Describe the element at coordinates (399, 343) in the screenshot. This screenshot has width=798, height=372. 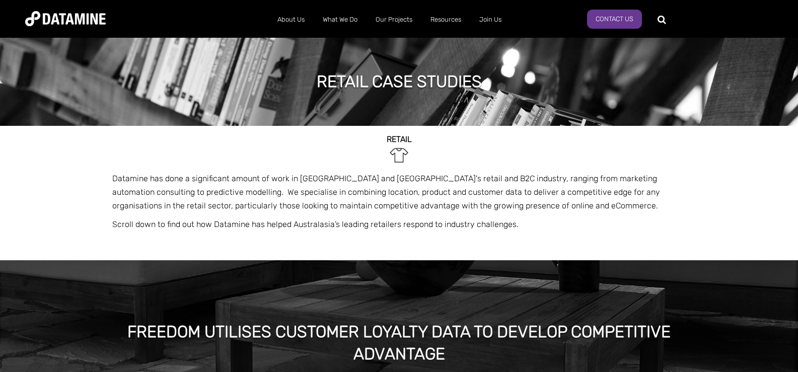
I see `h1: Freedom Utilises Customer Loyalty Data to Develop Competitive Advantage` at that location.